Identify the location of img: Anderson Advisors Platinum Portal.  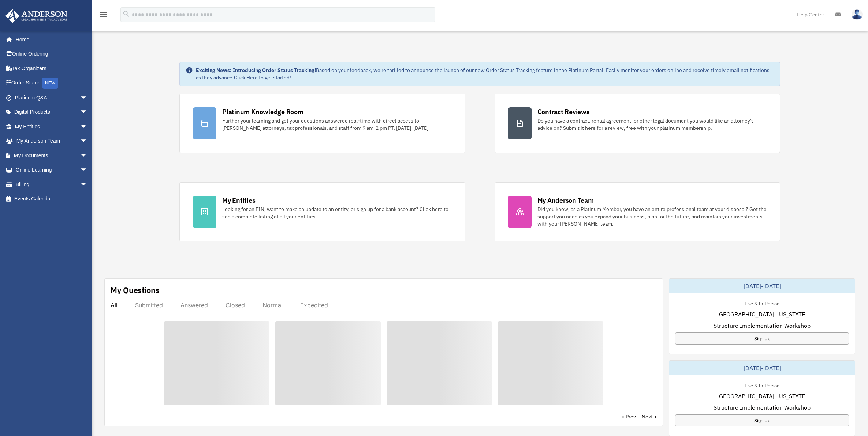
(36, 16).